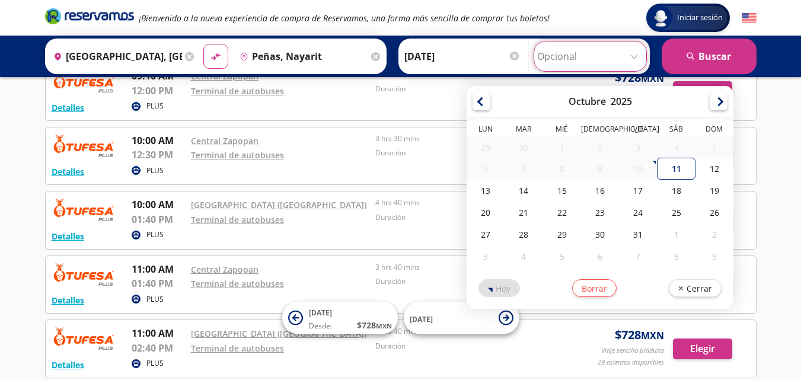 Image resolution: width=801 pixels, height=380 pixels. What do you see at coordinates (715, 256) in the screenshot?
I see `div: 09-Nov-25` at bounding box center [715, 256].